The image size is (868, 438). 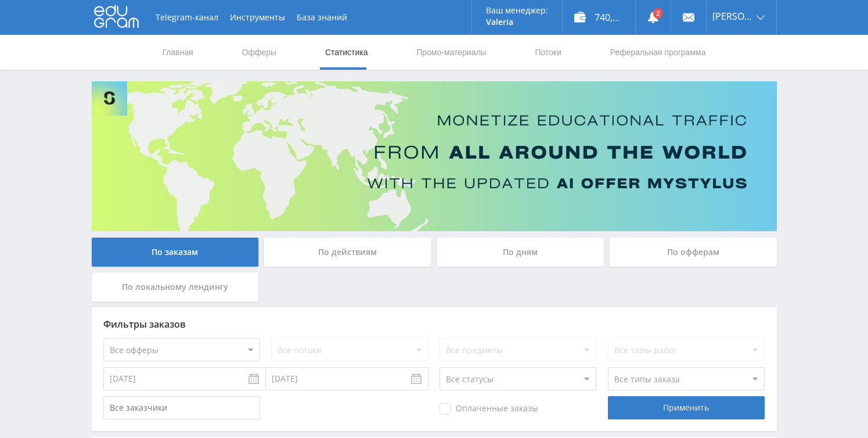 I want to click on div: Применить, so click(x=686, y=407).